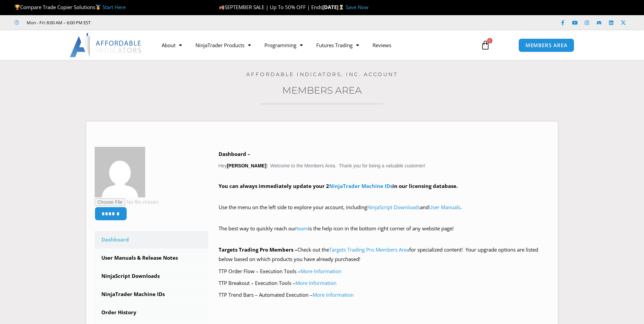 This screenshot has width=644, height=324. Describe the element at coordinates (284, 45) in the screenshot. I see `a: Programming` at that location.